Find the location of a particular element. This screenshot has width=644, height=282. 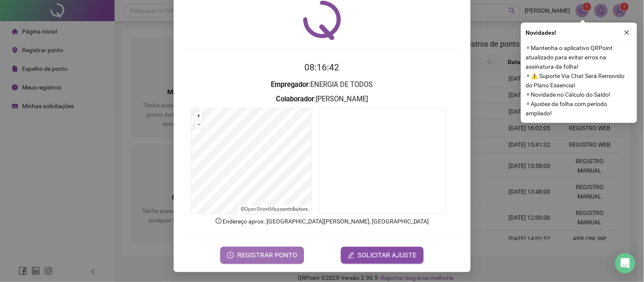

strong: Colaborador is located at coordinates (295, 99).